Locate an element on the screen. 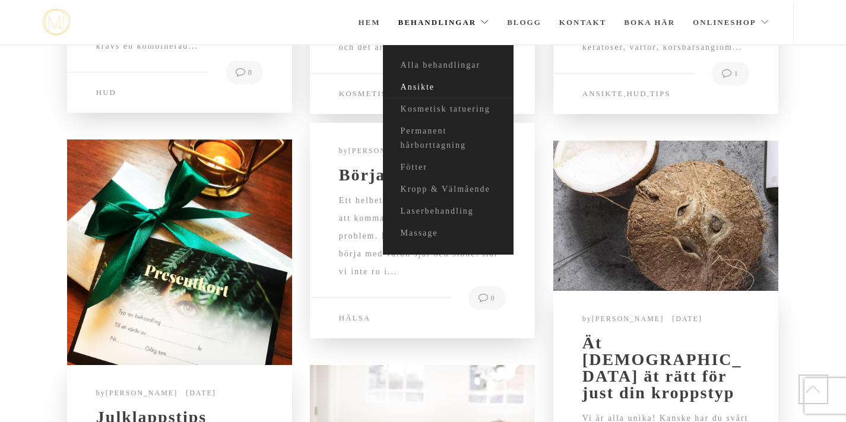  a: mjstudio mjstudio mjstudio is located at coordinates (56, 22).